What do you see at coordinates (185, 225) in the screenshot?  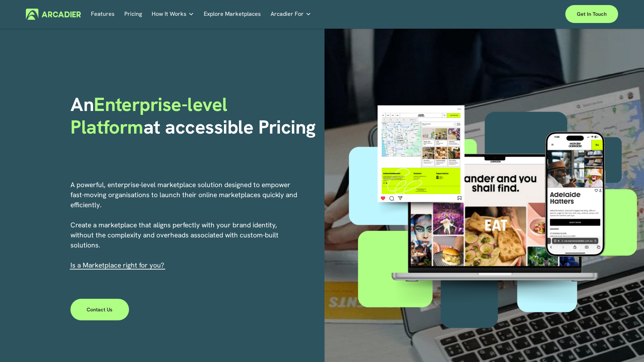 I see `p: A powerful, enterprise-level marketplace solution designed to empower fast-moving organisations t...` at bounding box center [185, 225].